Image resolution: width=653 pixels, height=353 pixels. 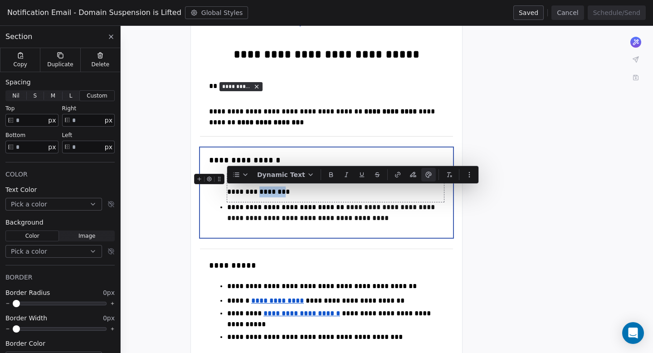 I want to click on span: Nil, so click(x=16, y=96).